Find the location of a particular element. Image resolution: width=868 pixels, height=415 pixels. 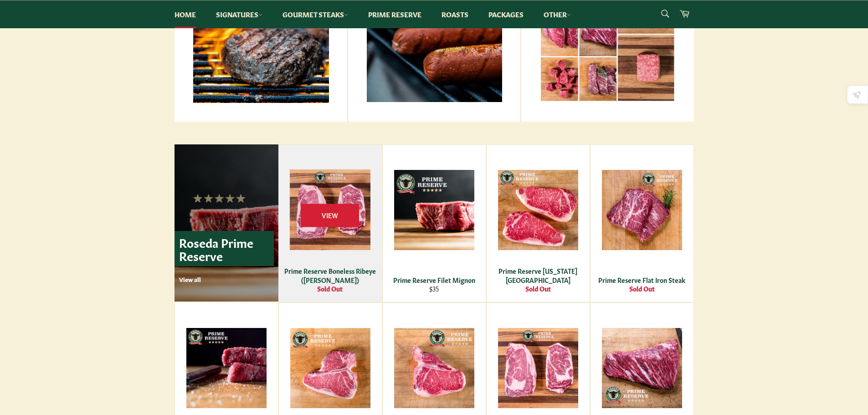

p: View all is located at coordinates (226, 279).